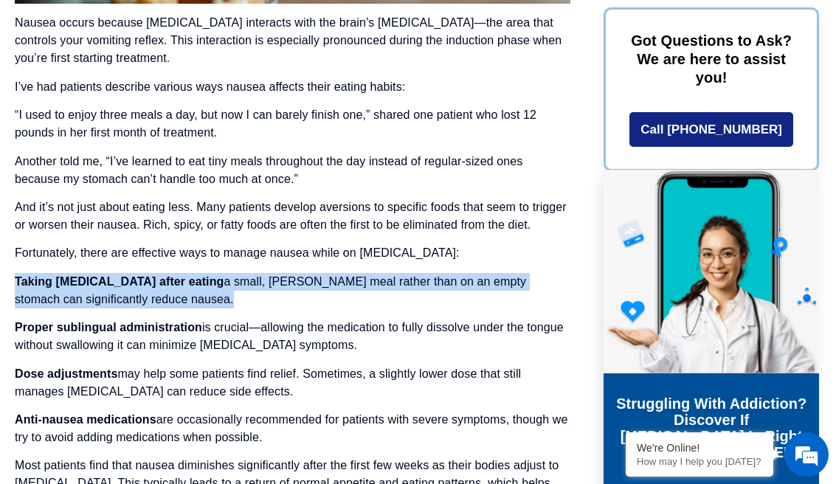 The image size is (836, 484). What do you see at coordinates (86, 419) in the screenshot?
I see `strong: Anti-nausea medications` at bounding box center [86, 419].